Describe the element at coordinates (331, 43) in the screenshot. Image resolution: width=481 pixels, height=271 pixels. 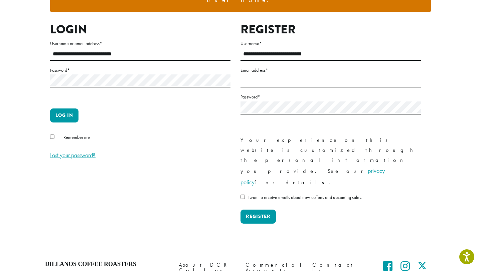
I see `label: Username` at that location.